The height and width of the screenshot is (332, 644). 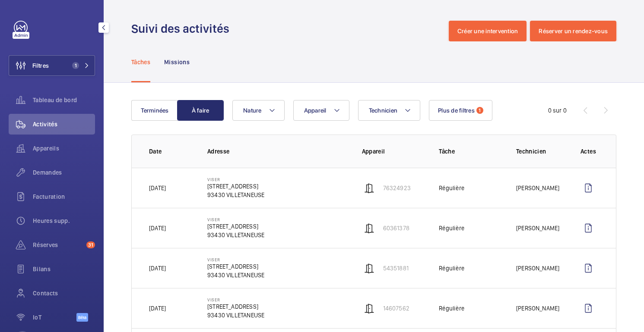 I want to click on font: À faire, so click(x=200, y=110).